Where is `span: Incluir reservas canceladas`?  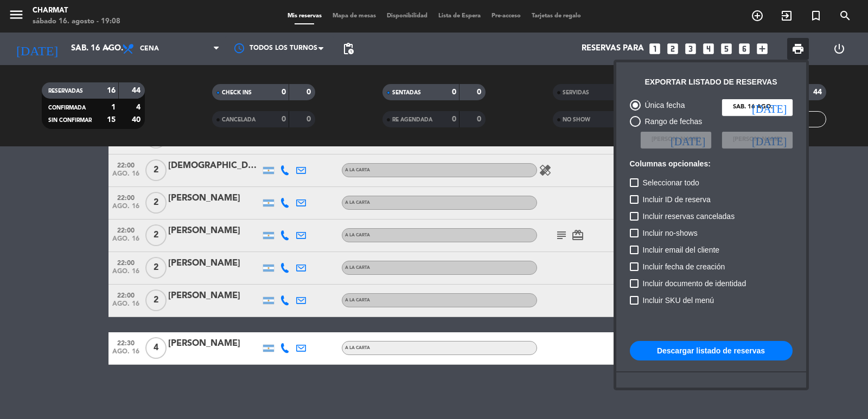 span: Incluir reservas canceladas is located at coordinates (689, 217).